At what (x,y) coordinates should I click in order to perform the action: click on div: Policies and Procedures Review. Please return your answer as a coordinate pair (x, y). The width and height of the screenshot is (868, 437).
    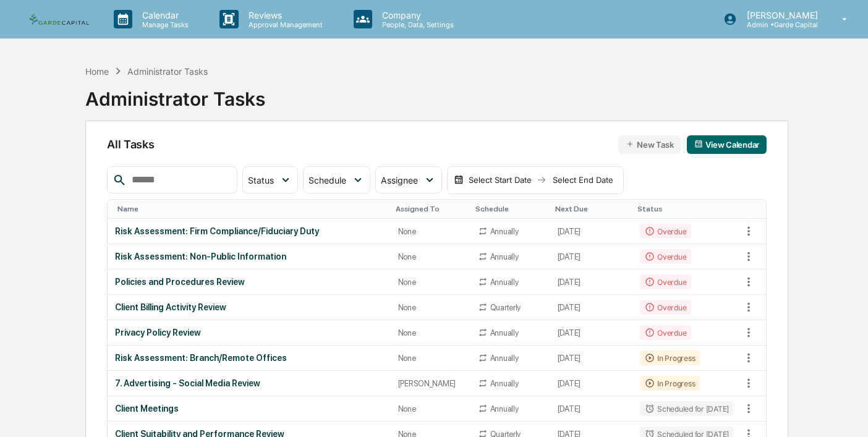
    Looking at the image, I should click on (248, 281).